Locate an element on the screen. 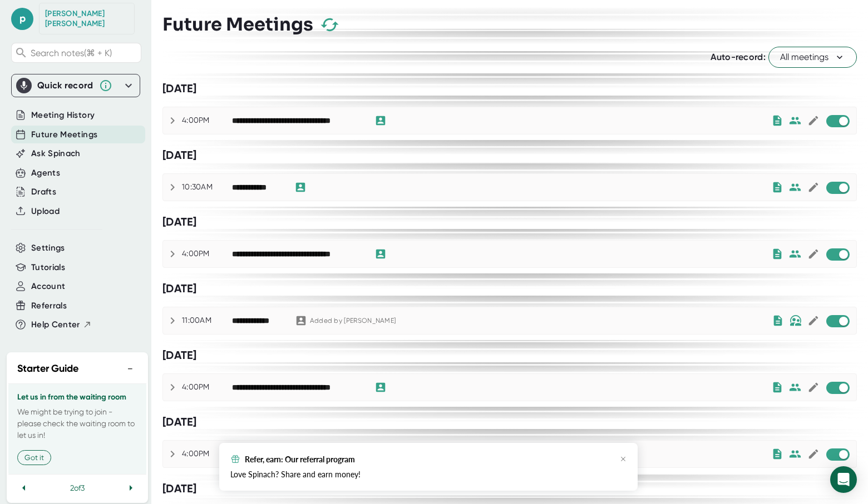  button: Ask Spinach is located at coordinates (55, 153).